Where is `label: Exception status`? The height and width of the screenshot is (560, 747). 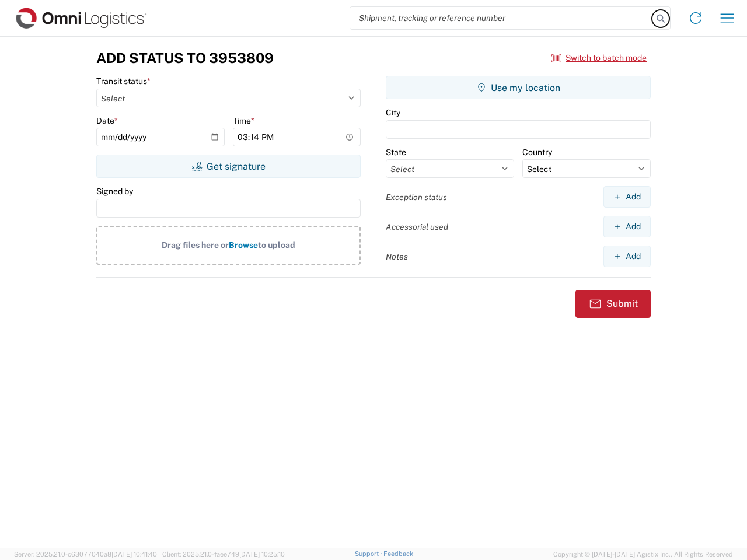
label: Exception status is located at coordinates (416, 197).